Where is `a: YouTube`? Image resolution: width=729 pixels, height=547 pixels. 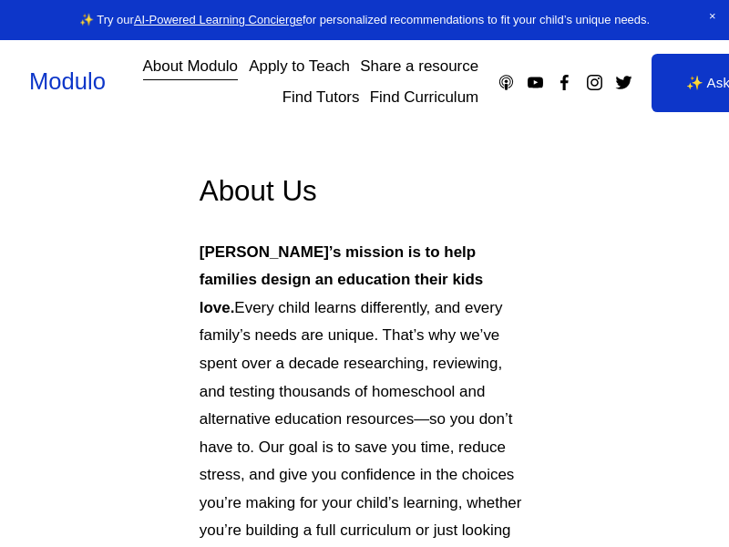 a: YouTube is located at coordinates (535, 82).